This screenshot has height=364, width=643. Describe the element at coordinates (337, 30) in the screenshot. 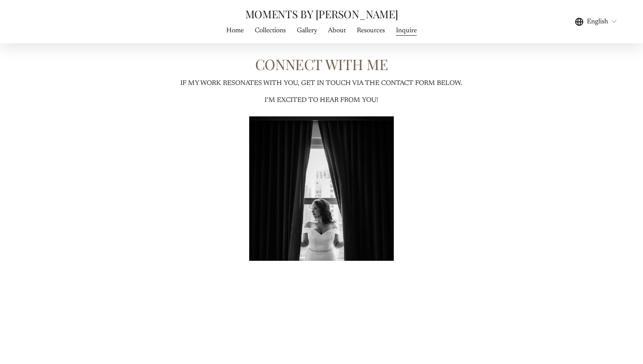

I see `a: About` at that location.